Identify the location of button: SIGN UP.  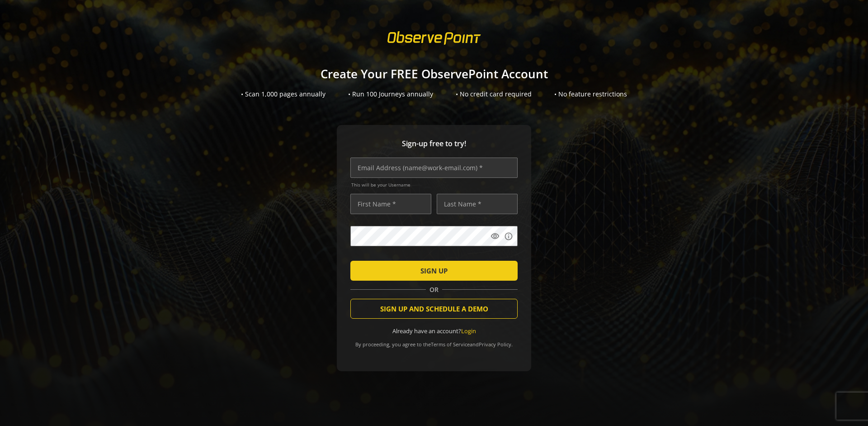
(434, 271).